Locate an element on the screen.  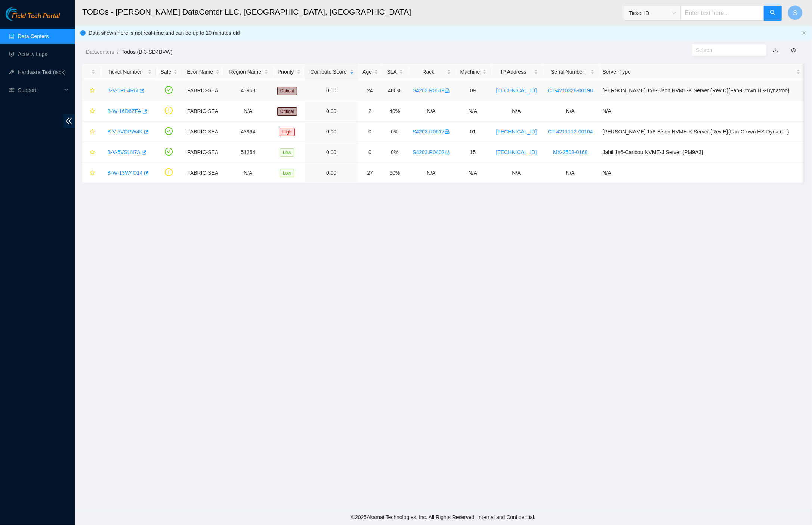
input: Search is located at coordinates (726, 50).